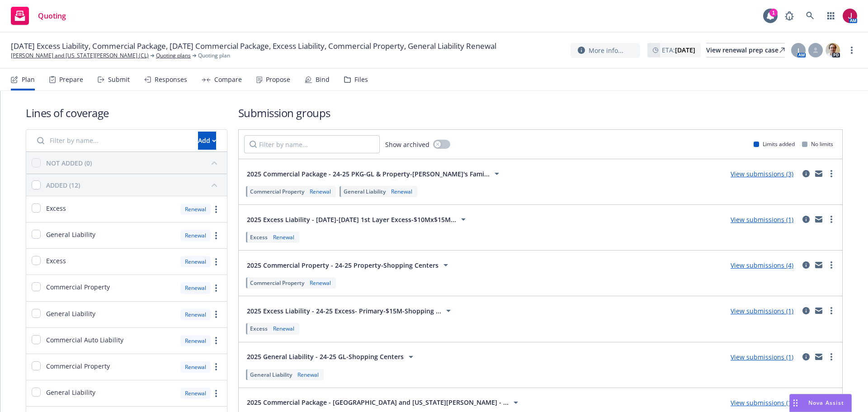 The image size is (868, 412). What do you see at coordinates (325, 356) in the screenshot?
I see `span: 2025 General Liability - 24-25 GL-Shopping Centers` at bounding box center [325, 356].